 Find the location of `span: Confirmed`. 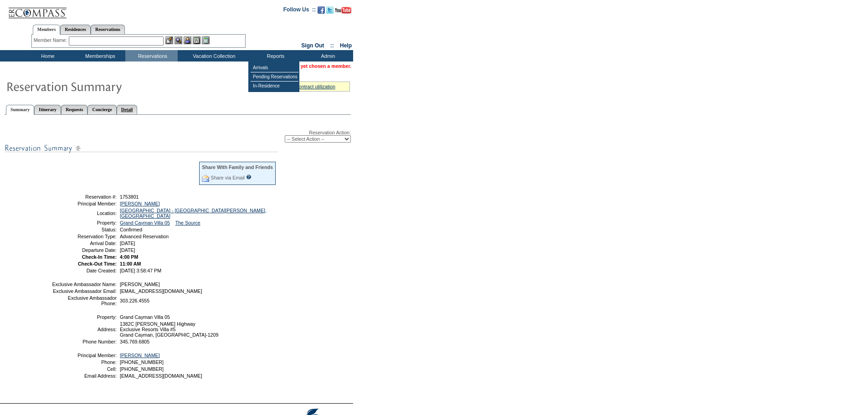

span: Confirmed is located at coordinates (131, 229).